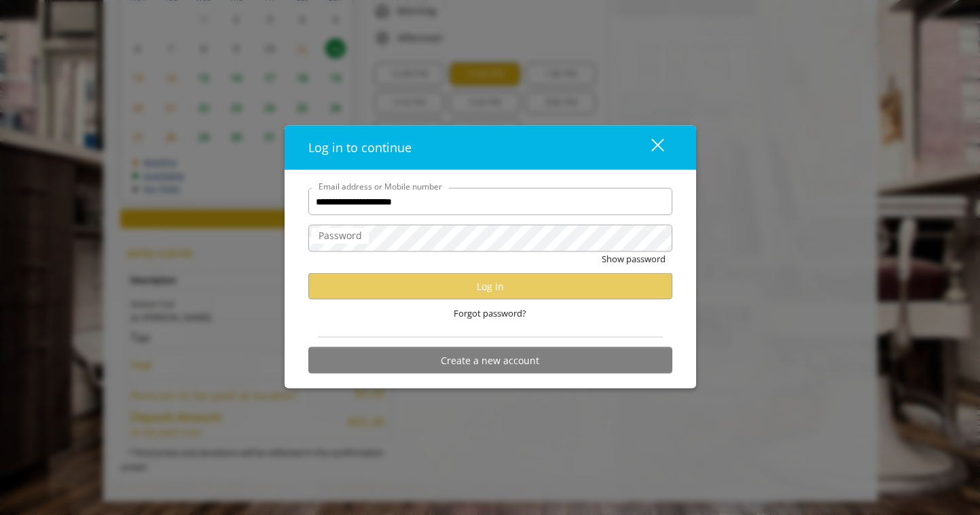 This screenshot has width=980, height=515. What do you see at coordinates (340, 235) in the screenshot?
I see `label: Password` at bounding box center [340, 235].